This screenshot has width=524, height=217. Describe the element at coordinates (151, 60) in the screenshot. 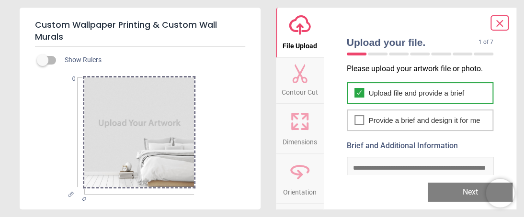

I see `div: Show Rulers` at that location.